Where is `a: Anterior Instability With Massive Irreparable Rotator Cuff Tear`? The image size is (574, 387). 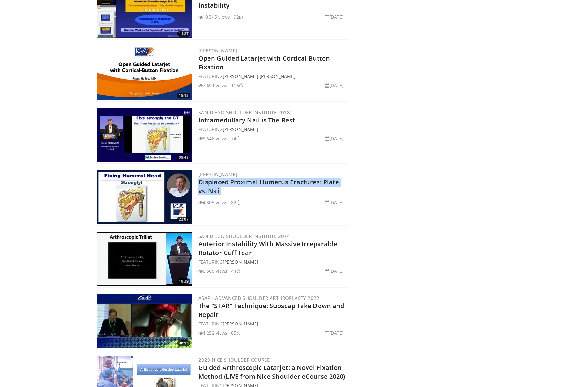 a: Anterior Instability With Massive Irreparable Rotator Cuff Tear is located at coordinates (268, 248).